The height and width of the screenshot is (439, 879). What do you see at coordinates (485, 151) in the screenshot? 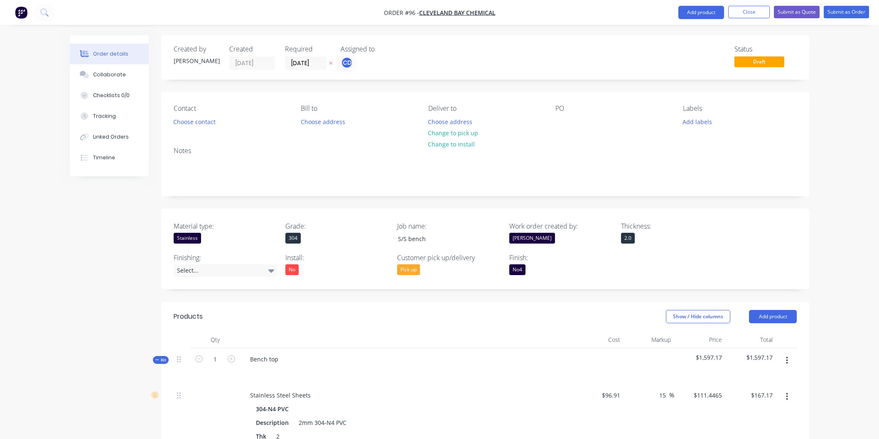
I see `div: Notes` at bounding box center [485, 151].